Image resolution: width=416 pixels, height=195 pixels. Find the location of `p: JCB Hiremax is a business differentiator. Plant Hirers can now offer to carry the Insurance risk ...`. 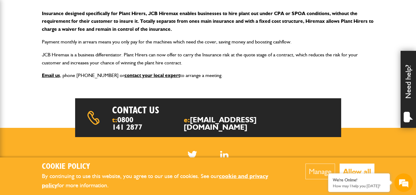

p: JCB Hiremax is a business differentiator. Plant Hirers can now offer to carry the Insurance risk ... is located at coordinates (208, 58).